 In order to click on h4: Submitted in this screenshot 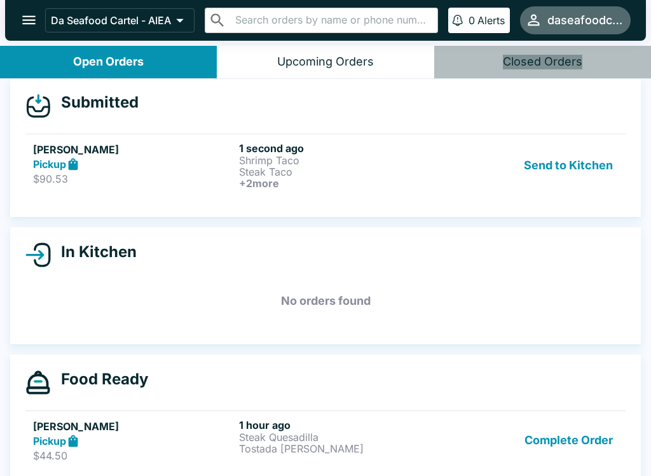, I will do `click(95, 102)`.